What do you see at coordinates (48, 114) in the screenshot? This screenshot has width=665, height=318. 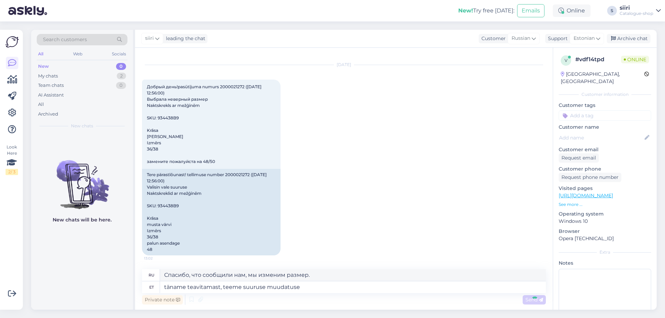 I see `div: Archived` at bounding box center [48, 114].